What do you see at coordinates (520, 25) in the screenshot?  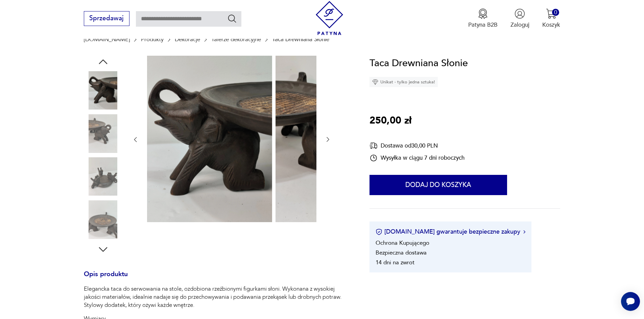 I see `p: Zaloguj` at bounding box center [520, 25].